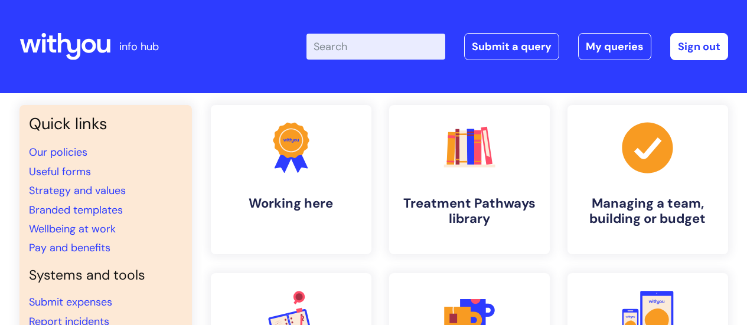 This screenshot has height=325, width=747. I want to click on a: Useful forms, so click(60, 172).